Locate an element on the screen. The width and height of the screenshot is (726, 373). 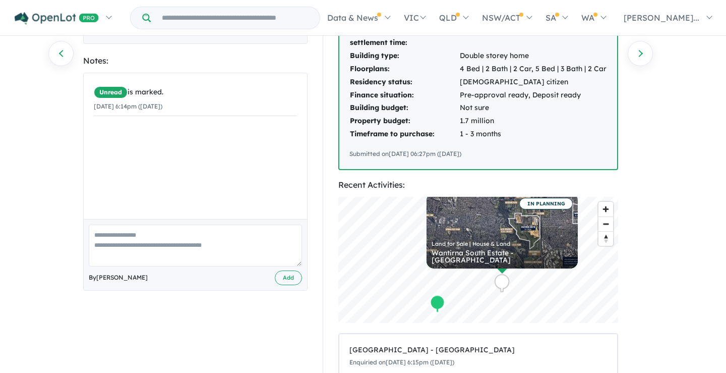
td: Double storey home is located at coordinates (533, 56).